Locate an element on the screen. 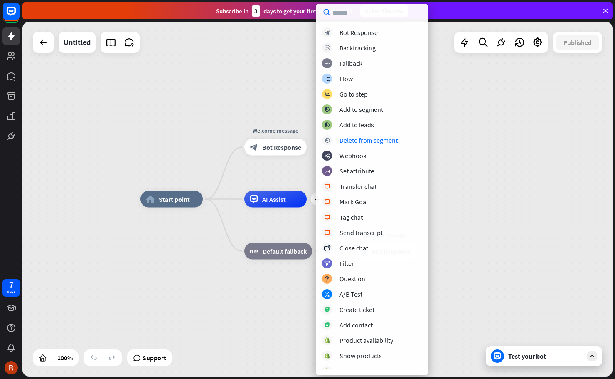 This screenshot has height=379, width=615. a: 7 days is located at coordinates (11, 288).